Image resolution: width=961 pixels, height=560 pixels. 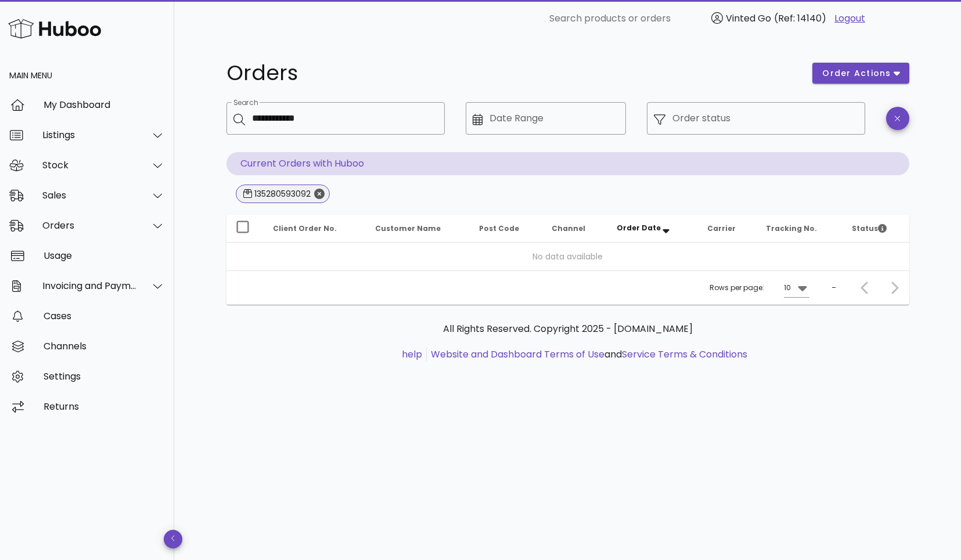 What do you see at coordinates (856, 73) in the screenshot?
I see `span: order actions` at bounding box center [856, 73].